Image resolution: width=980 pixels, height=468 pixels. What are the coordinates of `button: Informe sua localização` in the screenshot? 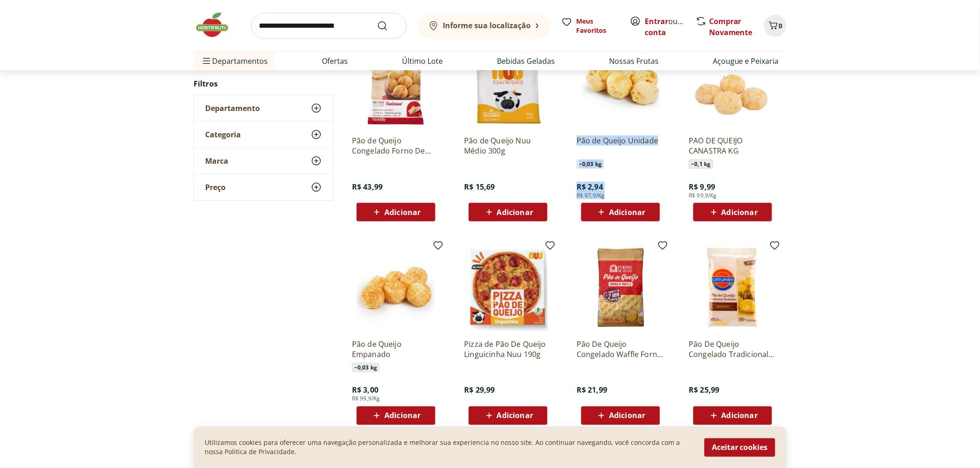 It's located at (484, 26).